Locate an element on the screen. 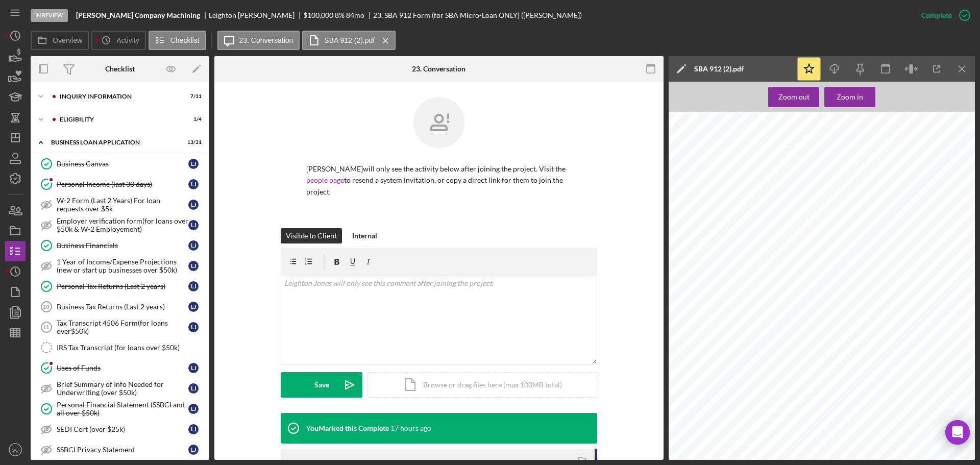 This screenshot has height=465, width=980. div: 84 mo is located at coordinates (355, 15).